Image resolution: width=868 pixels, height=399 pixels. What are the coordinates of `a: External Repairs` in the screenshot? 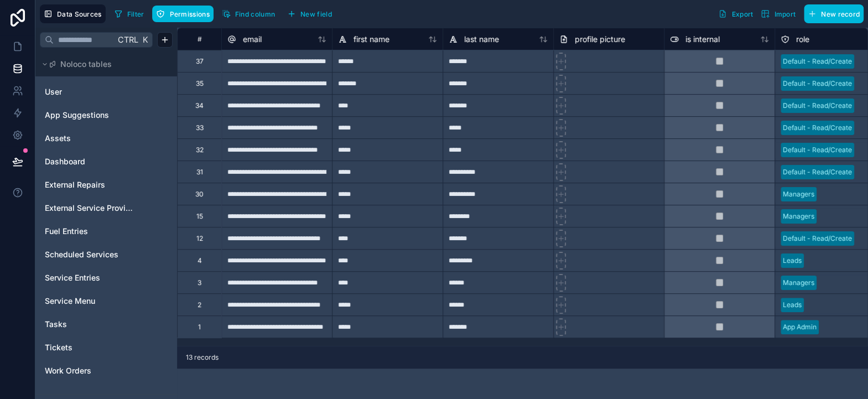 It's located at (90, 185).